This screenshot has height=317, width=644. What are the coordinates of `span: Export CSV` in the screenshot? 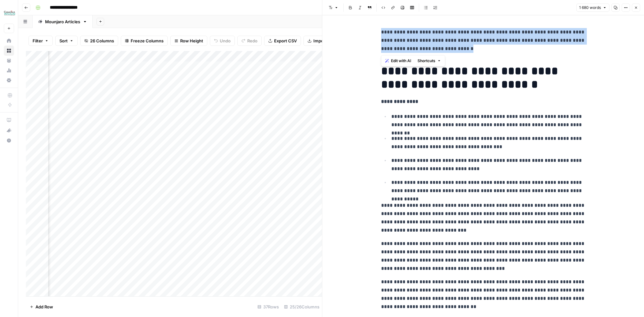 It's located at (285, 41).